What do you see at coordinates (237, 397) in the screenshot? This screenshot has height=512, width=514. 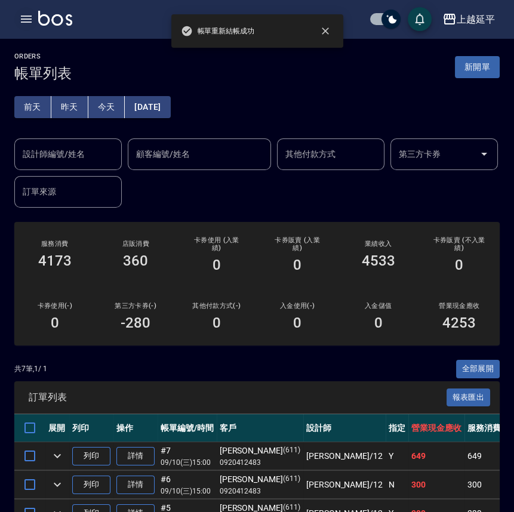 I see `span: 訂單列表` at bounding box center [237, 397].